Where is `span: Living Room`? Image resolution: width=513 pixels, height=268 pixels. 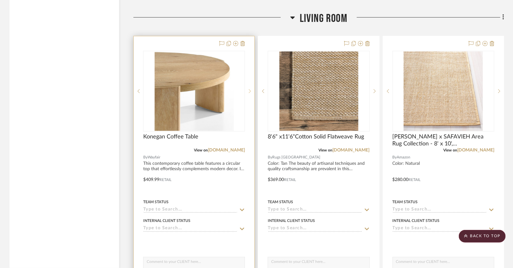 span: Living Room is located at coordinates (324, 18).